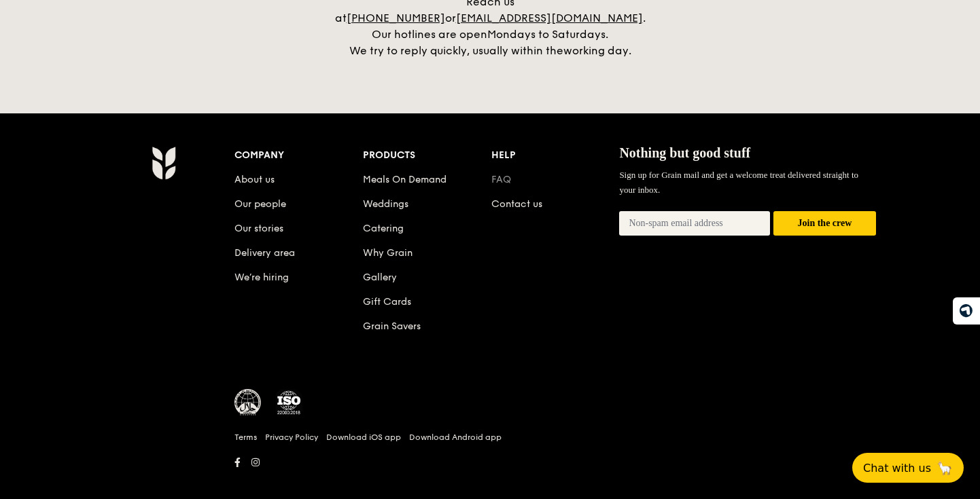 Image resolution: width=980 pixels, height=499 pixels. Describe the element at coordinates (555, 156) in the screenshot. I see `div: Help` at that location.